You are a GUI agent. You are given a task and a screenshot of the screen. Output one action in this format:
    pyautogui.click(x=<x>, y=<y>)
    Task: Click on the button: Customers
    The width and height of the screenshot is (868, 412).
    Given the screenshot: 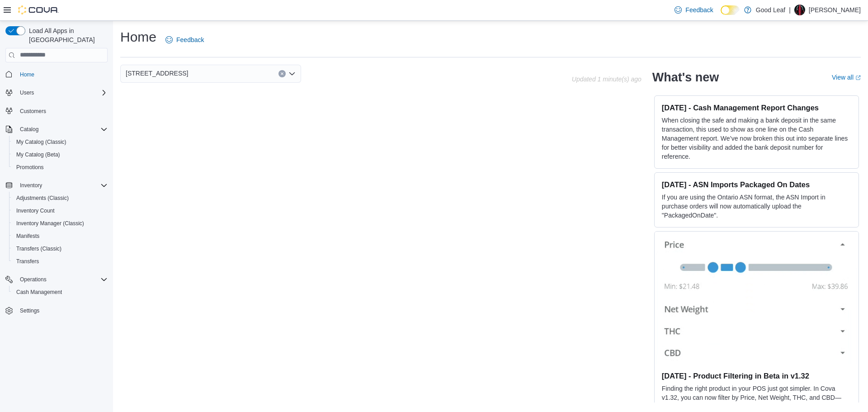 What is the action you would take?
    pyautogui.click(x=57, y=111)
    